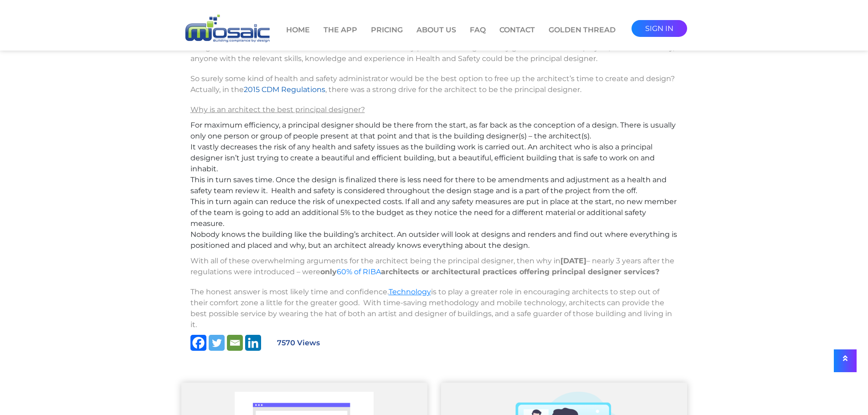  What do you see at coordinates (434, 186) in the screenshot?
I see `li: This in turn saves time. Once the design is finalized there is less need for there to be amendmen...` at bounding box center [434, 186].